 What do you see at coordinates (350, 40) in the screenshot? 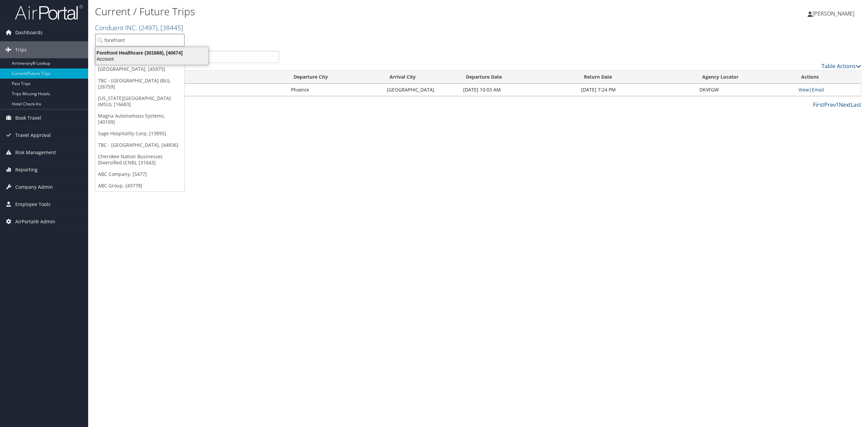
I see `p: Filter:` at bounding box center [350, 40].